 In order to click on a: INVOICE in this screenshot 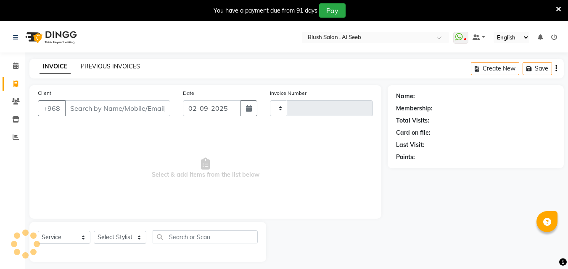, I will do `click(55, 67)`.